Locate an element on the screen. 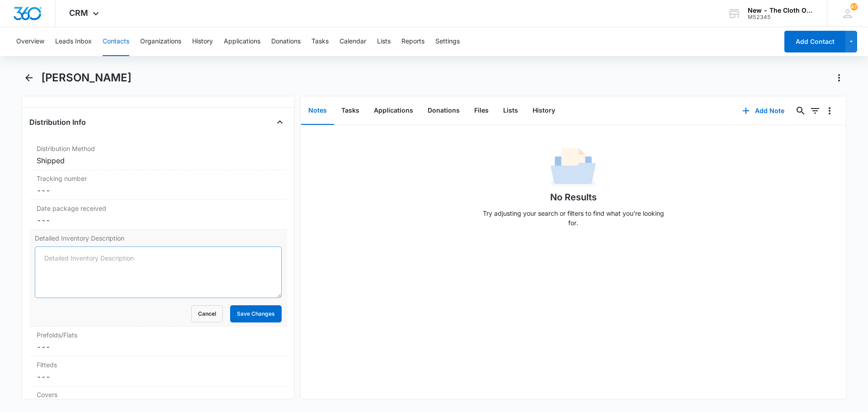  button: Search... is located at coordinates (800, 111).